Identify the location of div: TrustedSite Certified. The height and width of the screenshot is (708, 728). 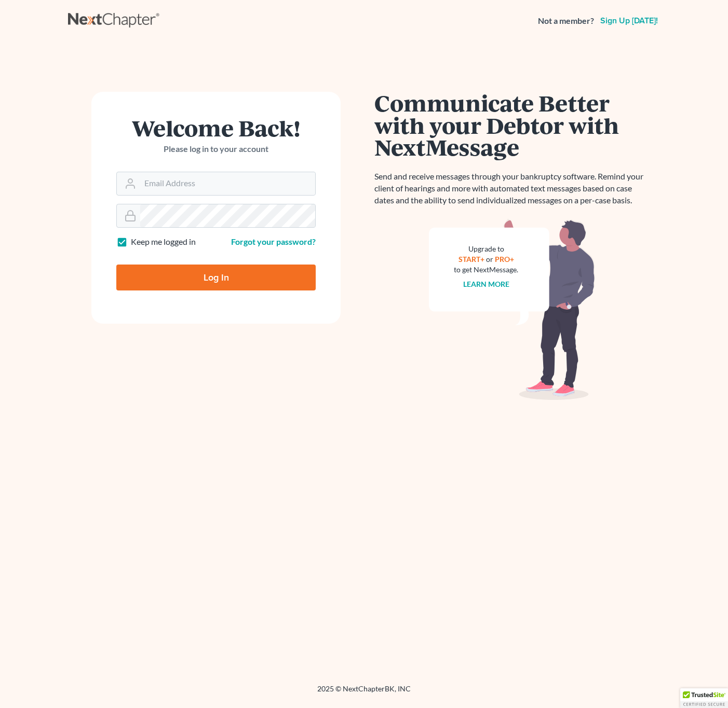
(704, 698).